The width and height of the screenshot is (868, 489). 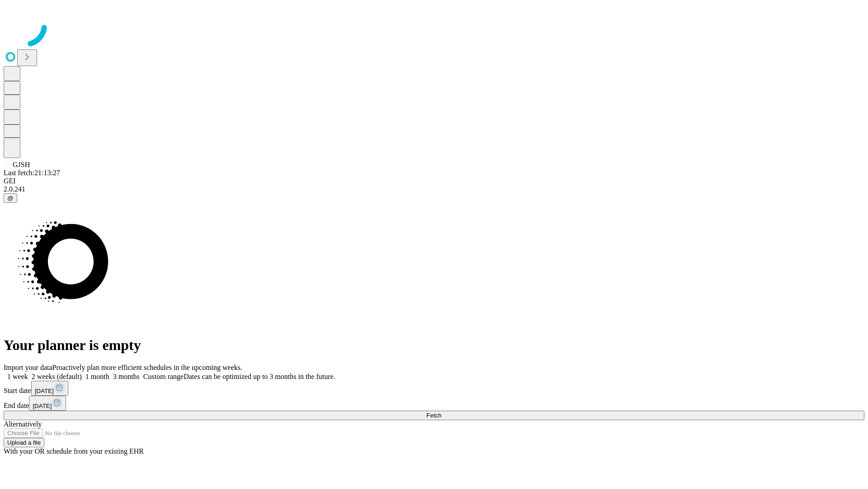 I want to click on span: Dates can be optimized up to 3 months in the future., so click(x=260, y=376).